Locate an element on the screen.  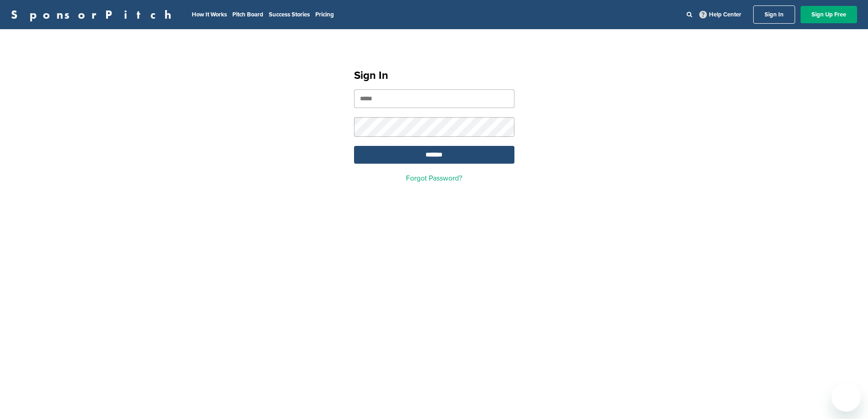
a: Sign Up Free is located at coordinates (829, 15).